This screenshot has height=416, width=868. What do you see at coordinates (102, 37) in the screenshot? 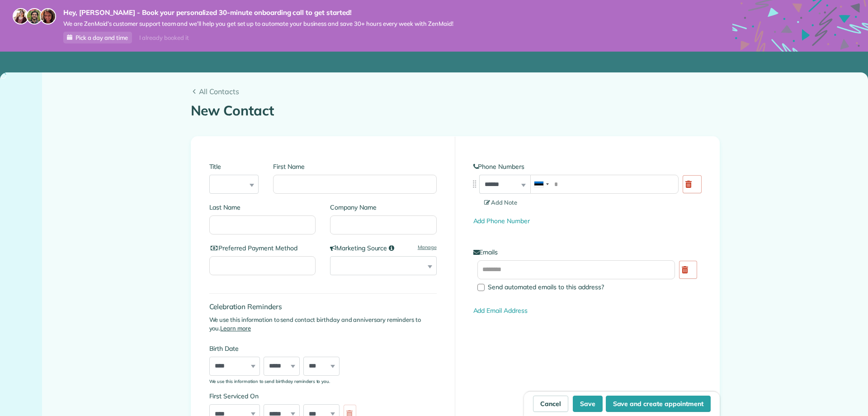
I see `span: Pick a day and time` at bounding box center [102, 37].